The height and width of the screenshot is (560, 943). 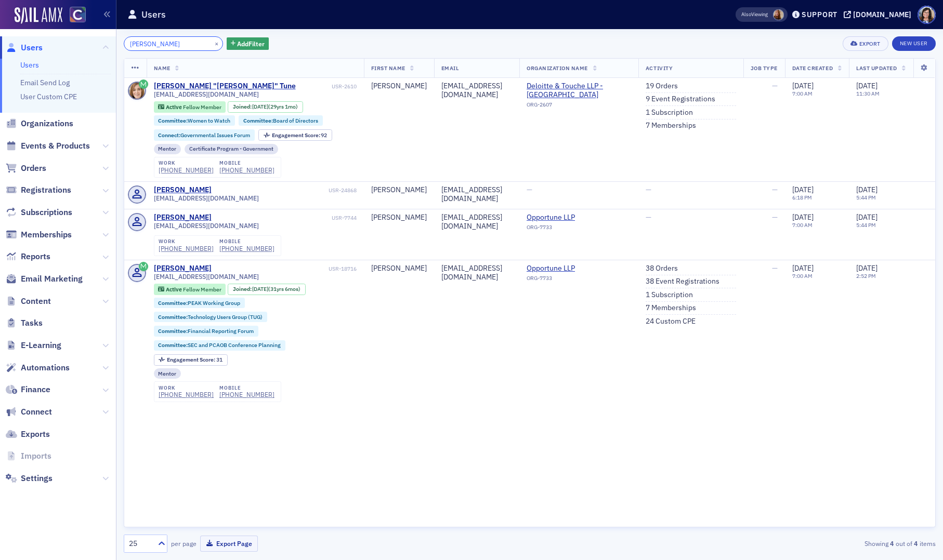 What do you see at coordinates (202, 290) in the screenshot?
I see `span: Fellow Member` at bounding box center [202, 290].